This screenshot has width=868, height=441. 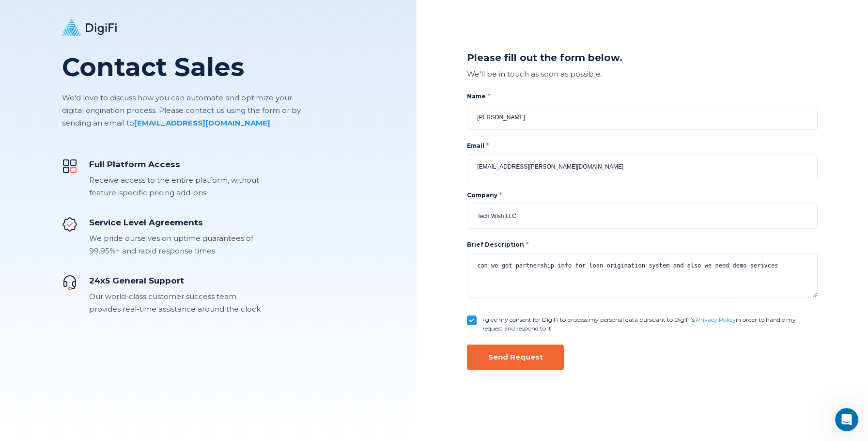 I want to click on div: Full Platform Access, so click(x=175, y=164).